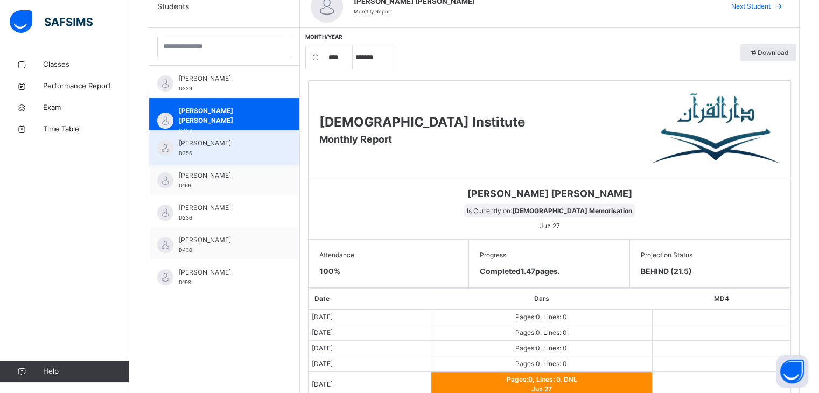  I want to click on span: Students, so click(173, 6).